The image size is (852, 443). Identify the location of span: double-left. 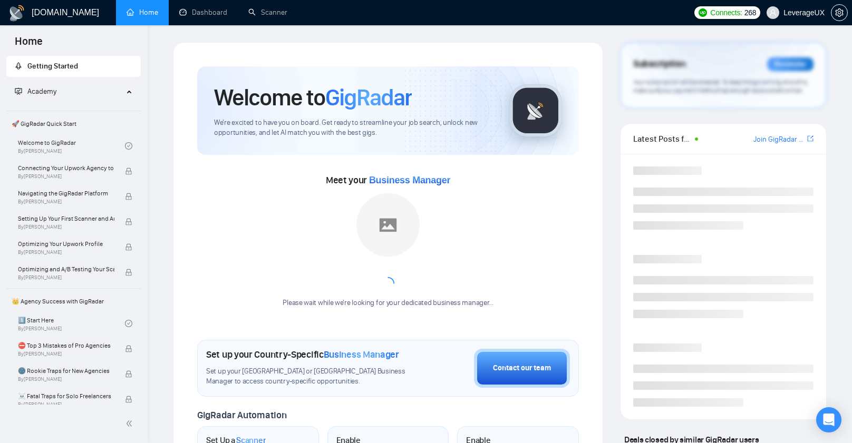
(131, 424).